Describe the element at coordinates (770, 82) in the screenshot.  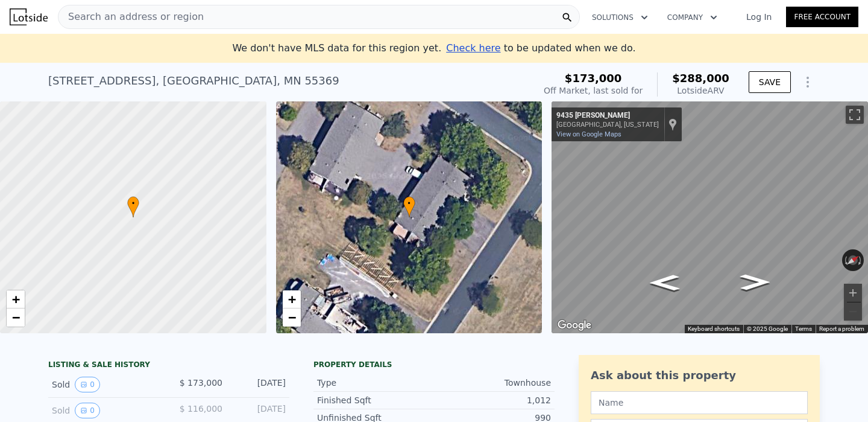
I see `button: SAVE` at that location.